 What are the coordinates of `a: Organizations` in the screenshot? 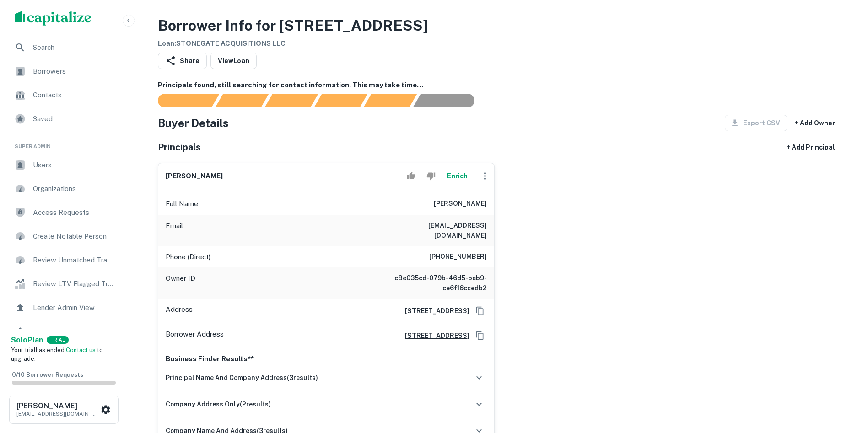 It's located at (64, 189).